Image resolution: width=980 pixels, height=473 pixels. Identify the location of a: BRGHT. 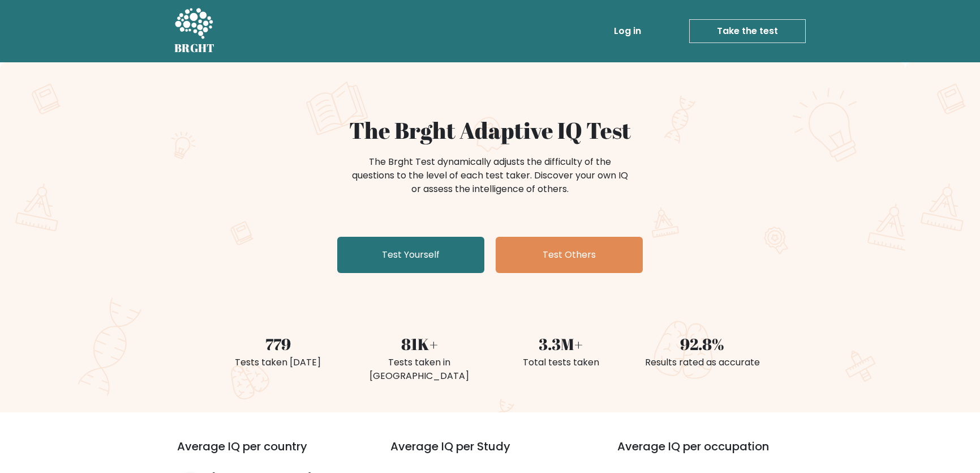
(195, 31).